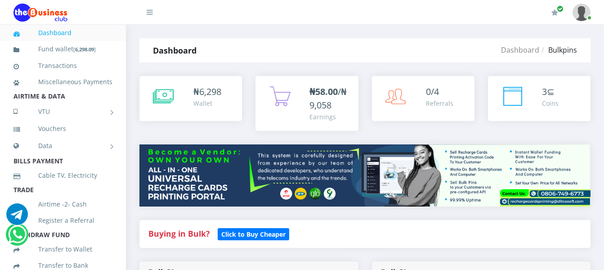 This screenshot has width=604, height=270. Describe the element at coordinates (63, 129) in the screenshot. I see `a: Vouchers` at that location.